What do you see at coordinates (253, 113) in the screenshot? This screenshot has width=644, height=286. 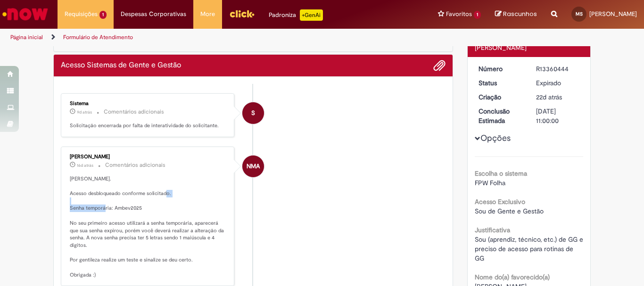 I see `span: S` at bounding box center [253, 113].